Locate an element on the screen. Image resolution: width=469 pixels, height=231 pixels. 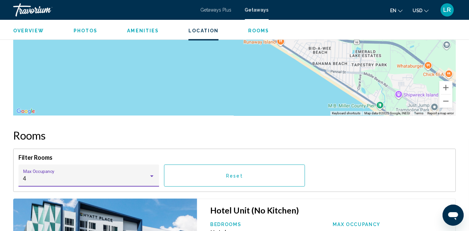
p: Max Occupancy is located at coordinates (391, 225).